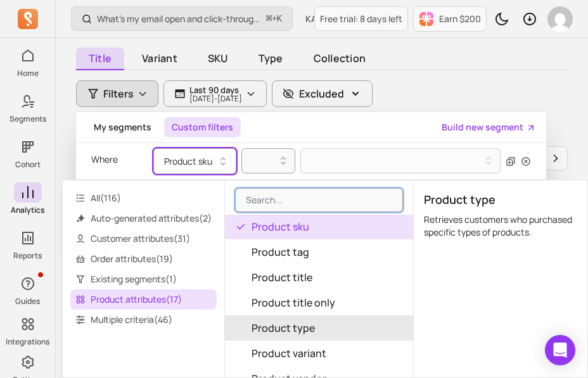 The height and width of the screenshot is (378, 588). What do you see at coordinates (271, 58) in the screenshot?
I see `span: Type` at bounding box center [271, 58].